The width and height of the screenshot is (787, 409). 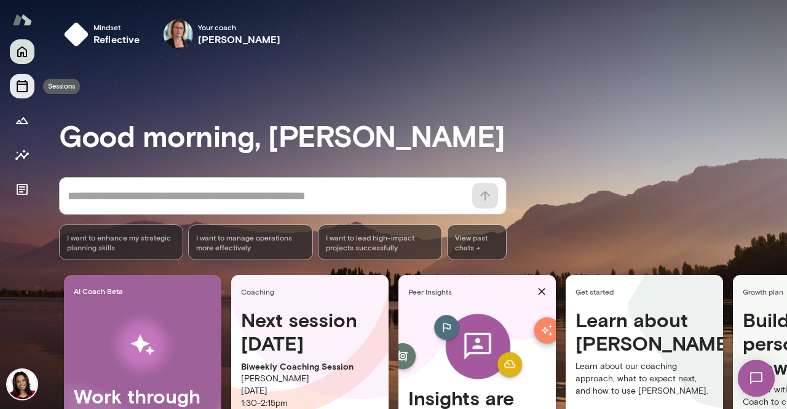 What do you see at coordinates (22, 384) in the screenshot?
I see `img: Brittany Hart` at bounding box center [22, 384].